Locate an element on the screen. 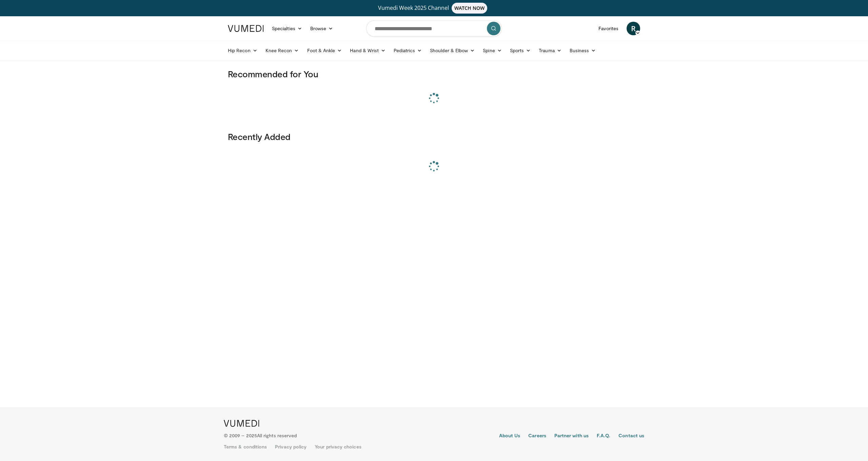 Image resolution: width=868 pixels, height=461 pixels. a: Partner with us is located at coordinates (571, 436).